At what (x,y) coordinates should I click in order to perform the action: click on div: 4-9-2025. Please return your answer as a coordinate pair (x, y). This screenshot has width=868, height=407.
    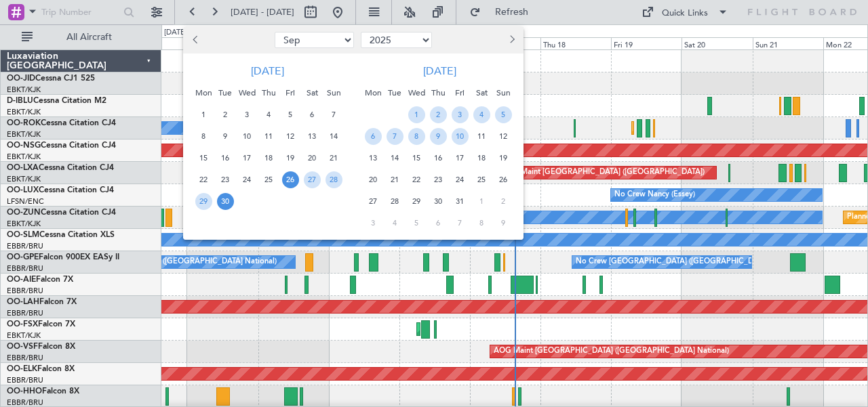
    Looking at the image, I should click on (268, 114).